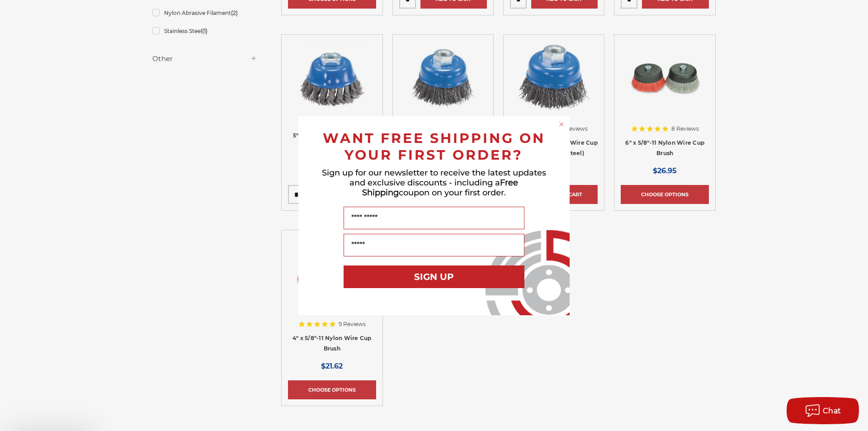  What do you see at coordinates (832, 410) in the screenshot?
I see `span: Chat` at bounding box center [832, 410].